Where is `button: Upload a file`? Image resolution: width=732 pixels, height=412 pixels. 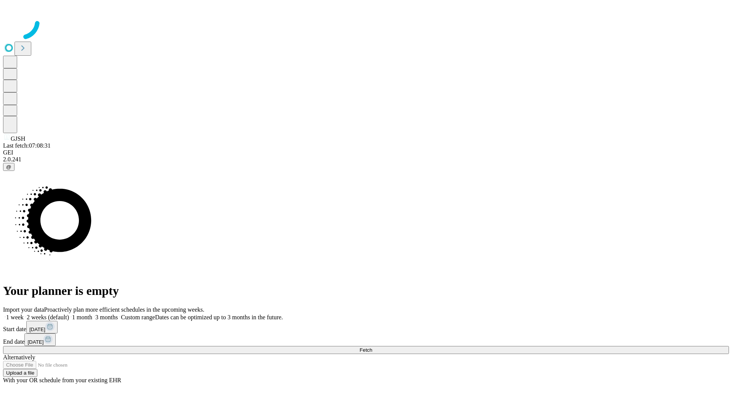 button: Upload a file is located at coordinates (20, 373).